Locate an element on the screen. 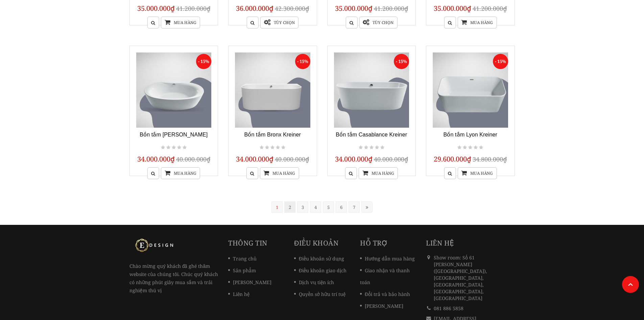  a: Liên hệ is located at coordinates (239, 294).